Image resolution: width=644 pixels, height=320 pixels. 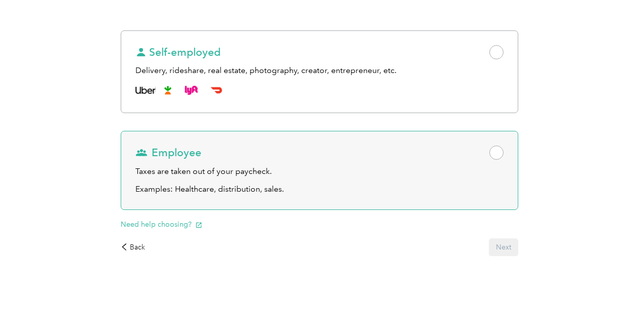 I want to click on div: Taxes are taken out of your paycheck., so click(x=319, y=171).